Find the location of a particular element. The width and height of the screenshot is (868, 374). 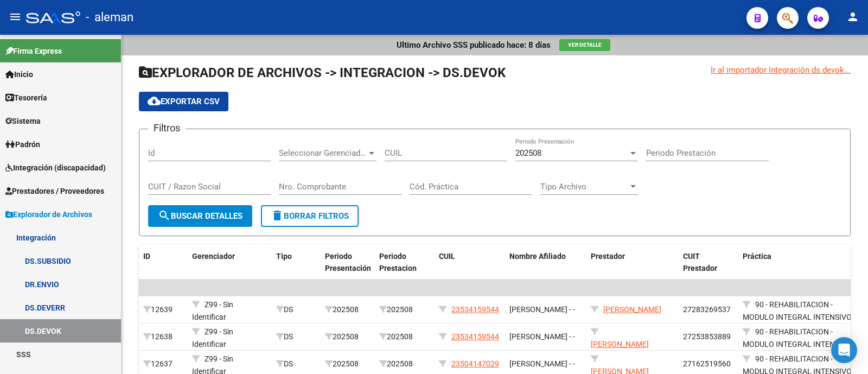

datatable-header-cell: Gerenciador is located at coordinates (229, 262).